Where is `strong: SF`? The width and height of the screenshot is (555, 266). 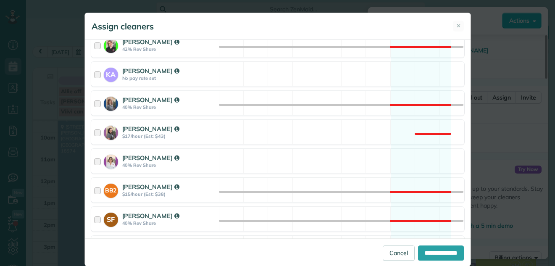
strong: SF is located at coordinates (111, 218).